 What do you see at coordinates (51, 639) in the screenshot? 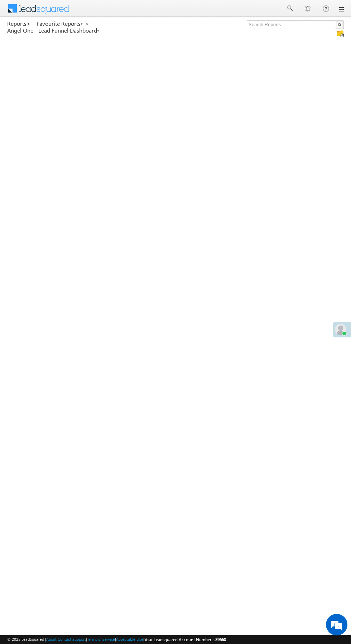
I see `a: About` at bounding box center [51, 639].